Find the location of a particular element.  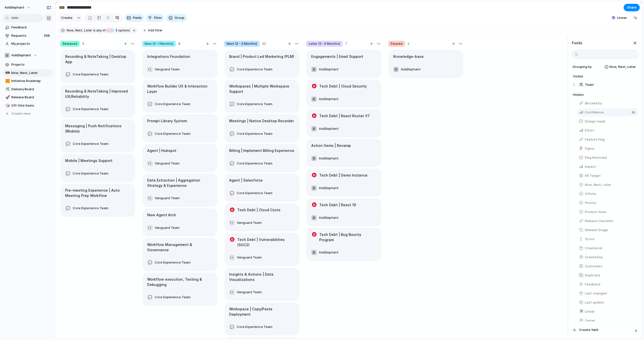

div: Brand | Product Led Marketing (PLM)💬Core Experience Team is located at coordinates (262, 64).